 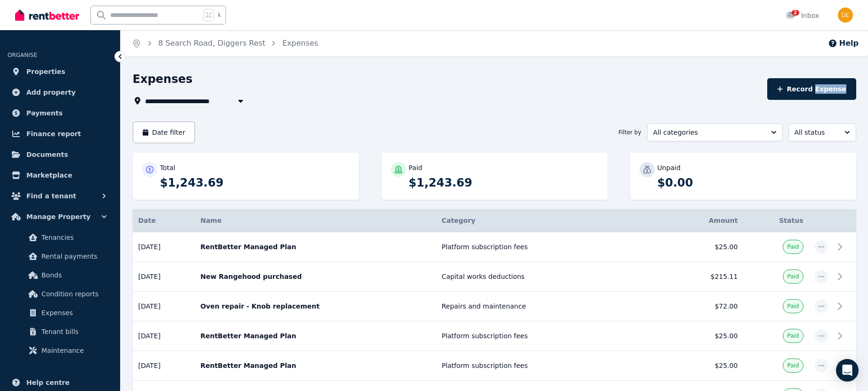 What do you see at coordinates (73, 275) in the screenshot?
I see `span: Bonds` at bounding box center [73, 275].